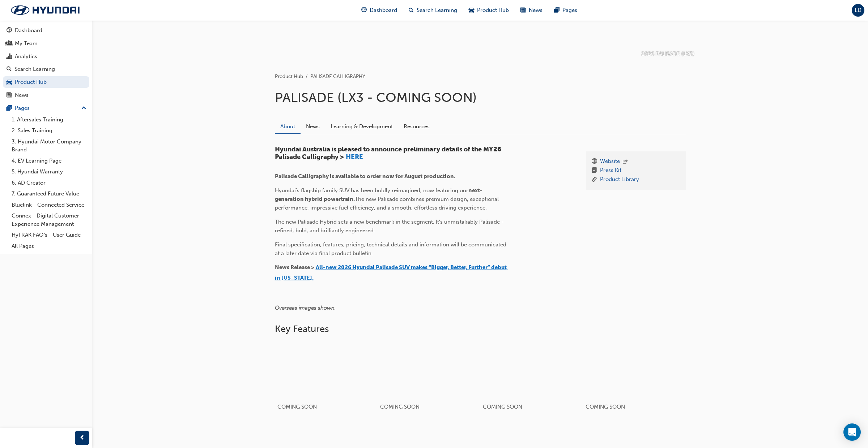 This screenshot has height=448, width=868. I want to click on span: Hyundai Australia is pleased to announce preliminary details of the MY26 Palisade Calligraphy >, so click(389, 153).